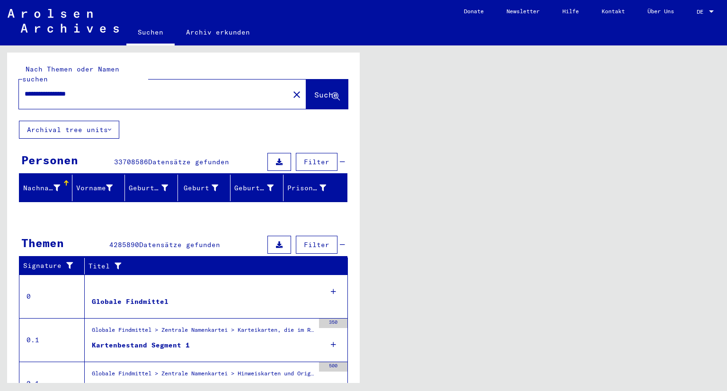 Image resolution: width=727 pixels, height=391 pixels. What do you see at coordinates (315, 188) in the screenshot?
I see `mat-header-cell: Prisoner #` at bounding box center [315, 188].